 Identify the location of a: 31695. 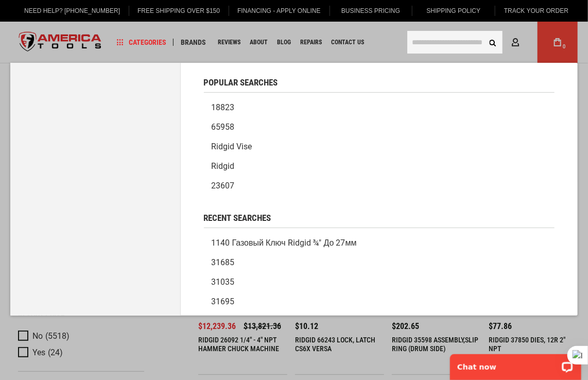
(379, 302).